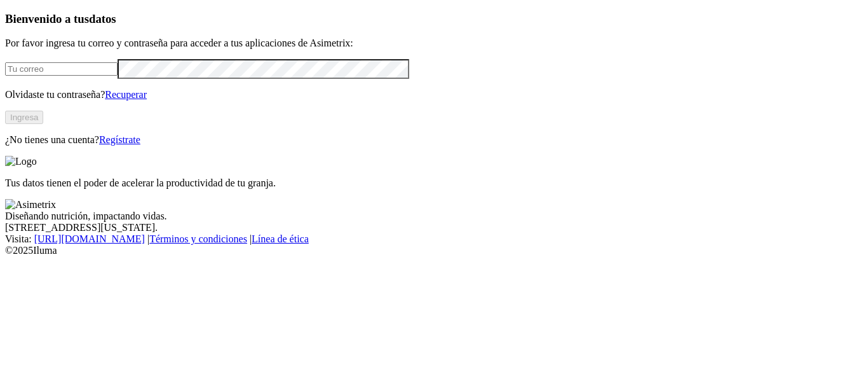 The width and height of the screenshot is (868, 381). What do you see at coordinates (434, 183) in the screenshot?
I see `p: Tus datos tienen el poder de acelerar la productividad de tu granja.` at bounding box center [434, 183].